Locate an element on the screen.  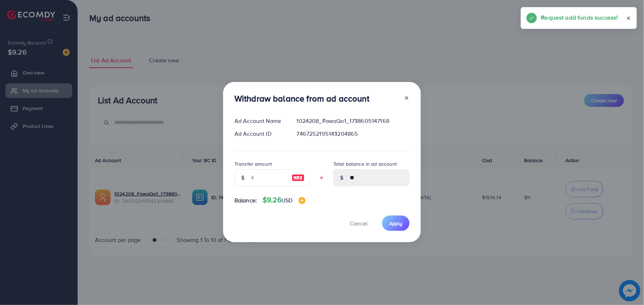
span: Balance: is located at coordinates (246, 201).